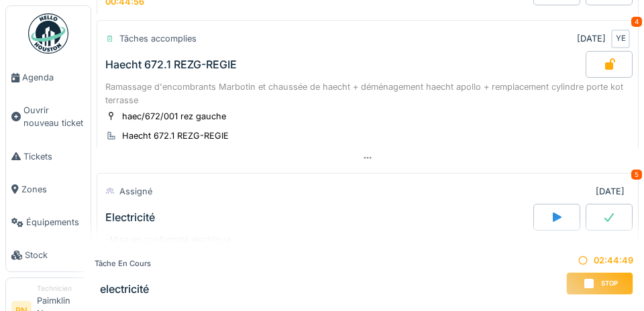  Describe the element at coordinates (174, 116) in the screenshot. I see `div: haec/672/001 rez gauche` at that location.